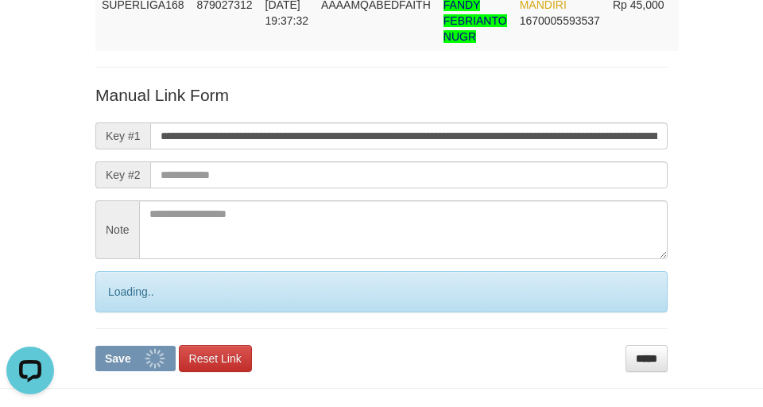 The image size is (763, 407). I want to click on p: Manual Link Form, so click(381, 95).